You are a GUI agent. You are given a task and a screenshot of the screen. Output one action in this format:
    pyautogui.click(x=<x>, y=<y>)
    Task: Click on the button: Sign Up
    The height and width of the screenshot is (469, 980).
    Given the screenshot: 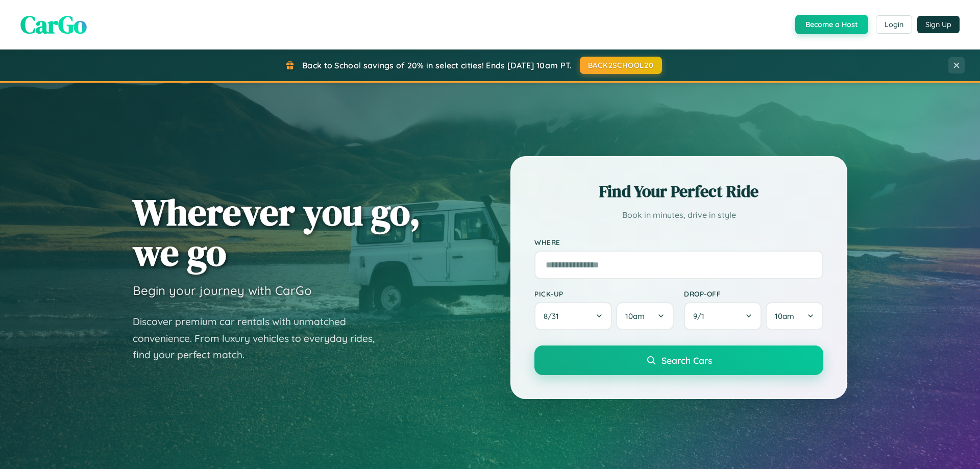 What is the action you would take?
    pyautogui.click(x=938, y=25)
    